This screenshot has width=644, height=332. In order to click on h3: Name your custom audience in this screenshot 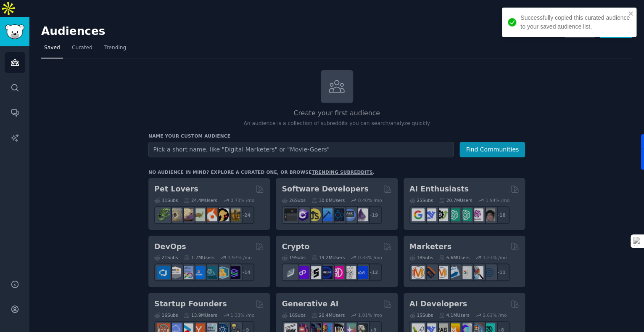, I will do `click(337, 136)`.